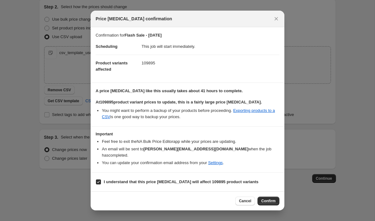  I want to click on a: Settings, so click(215, 162).